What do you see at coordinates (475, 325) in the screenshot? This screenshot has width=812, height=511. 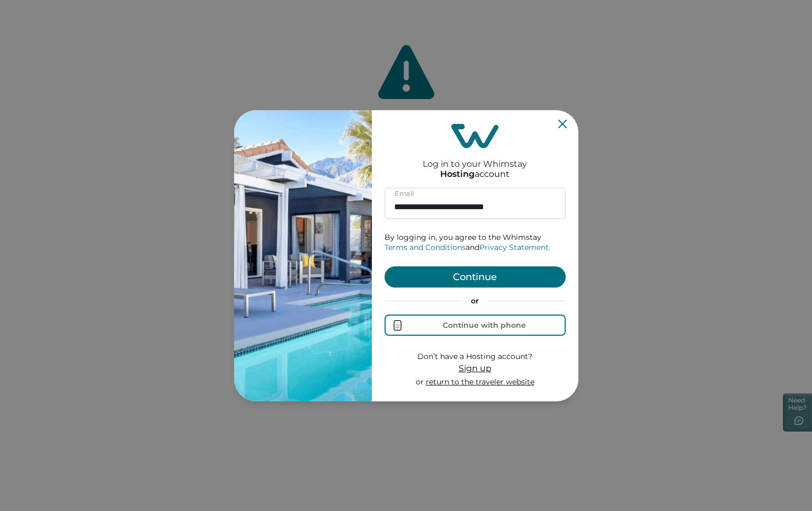 I see `button: Continue with phone` at bounding box center [475, 325].